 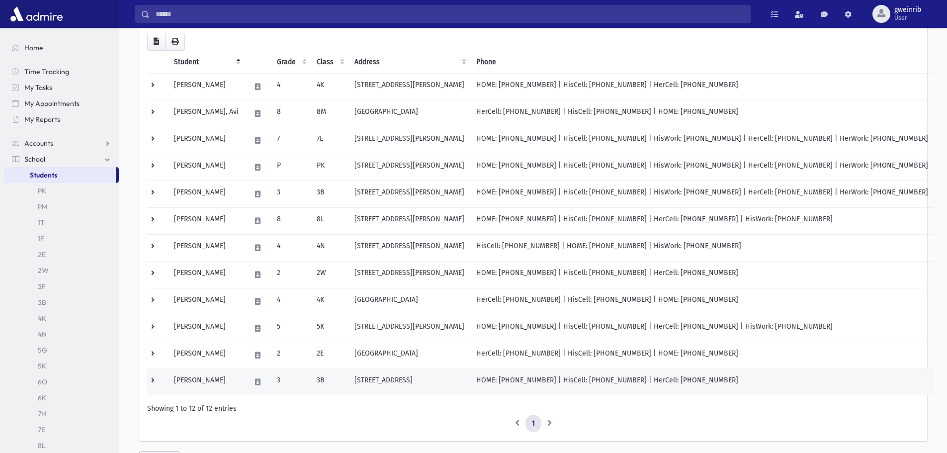 I want to click on td: PK, so click(x=330, y=167).